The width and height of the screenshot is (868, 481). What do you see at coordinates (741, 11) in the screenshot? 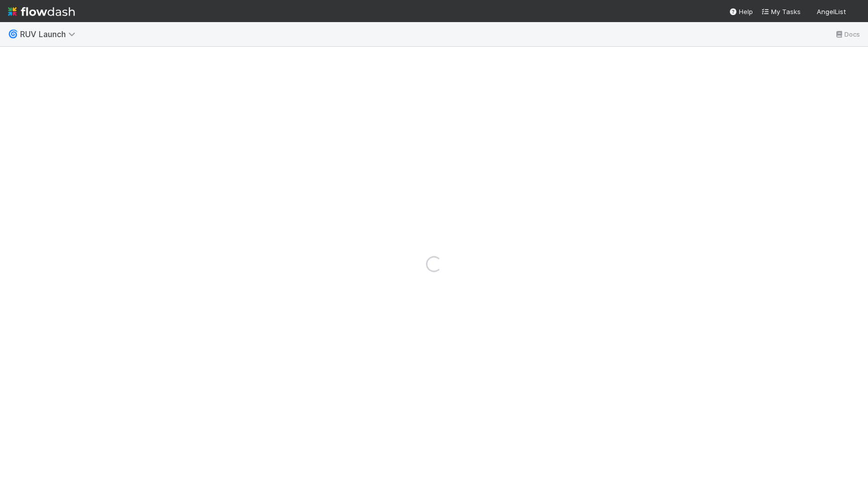
I see `div: Help` at bounding box center [741, 11].